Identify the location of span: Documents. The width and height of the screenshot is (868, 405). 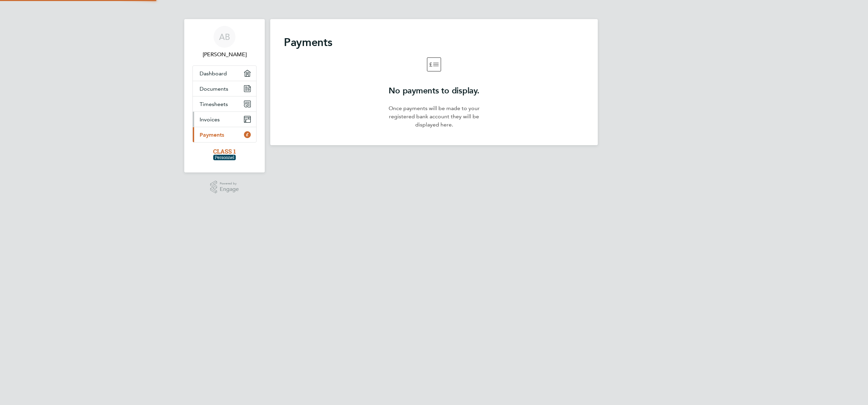
(214, 89).